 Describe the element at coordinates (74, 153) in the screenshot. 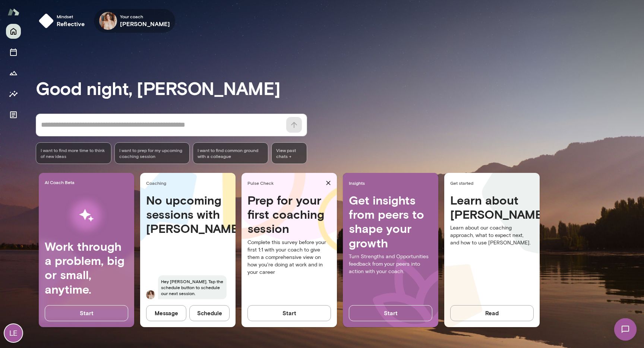

I see `span: I want to find more time to think of new ideas` at that location.